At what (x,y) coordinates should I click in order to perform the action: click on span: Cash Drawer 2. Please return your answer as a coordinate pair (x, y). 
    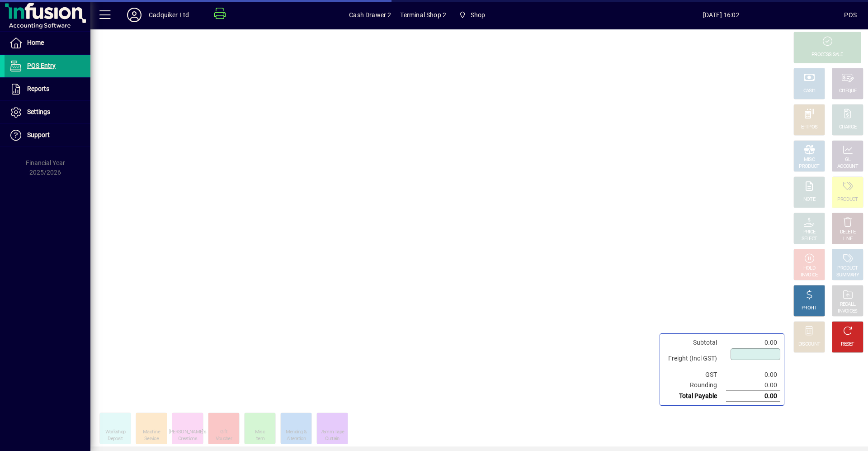
    Looking at the image, I should click on (370, 15).